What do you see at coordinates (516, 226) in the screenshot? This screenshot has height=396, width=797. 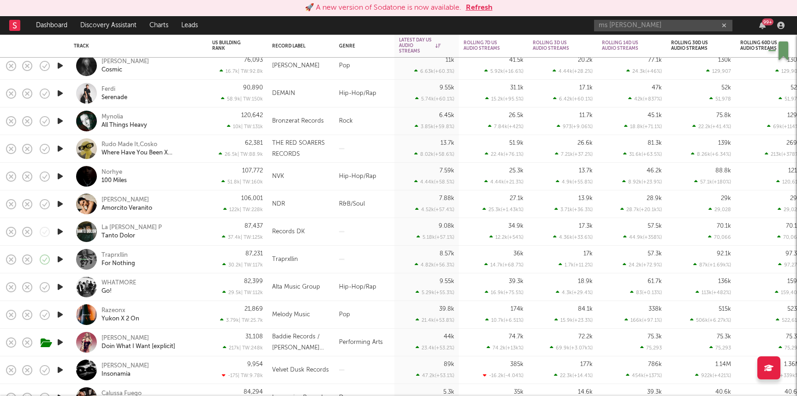 I see `div: 34.9k` at bounding box center [516, 226].